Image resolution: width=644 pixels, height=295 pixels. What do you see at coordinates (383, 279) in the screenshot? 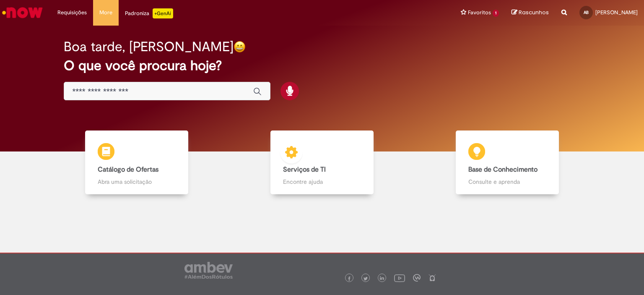
I see `img: logo_footer_linkedin.png` at bounding box center [383, 279].